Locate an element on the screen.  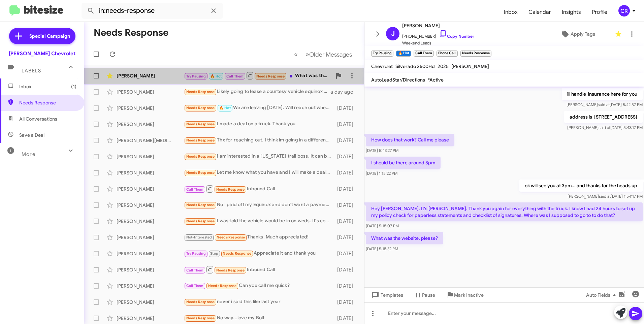
div: I made a deal on a truck. Thank you is located at coordinates (259, 124).